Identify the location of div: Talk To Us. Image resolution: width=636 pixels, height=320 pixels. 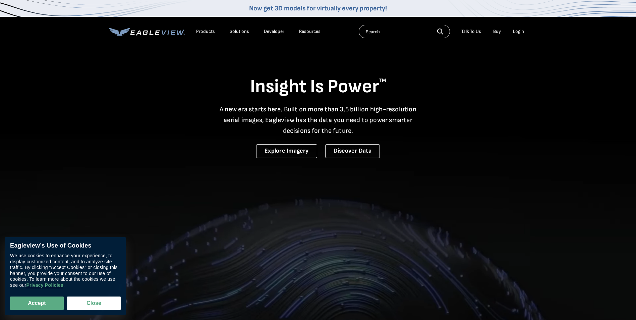
(471, 32).